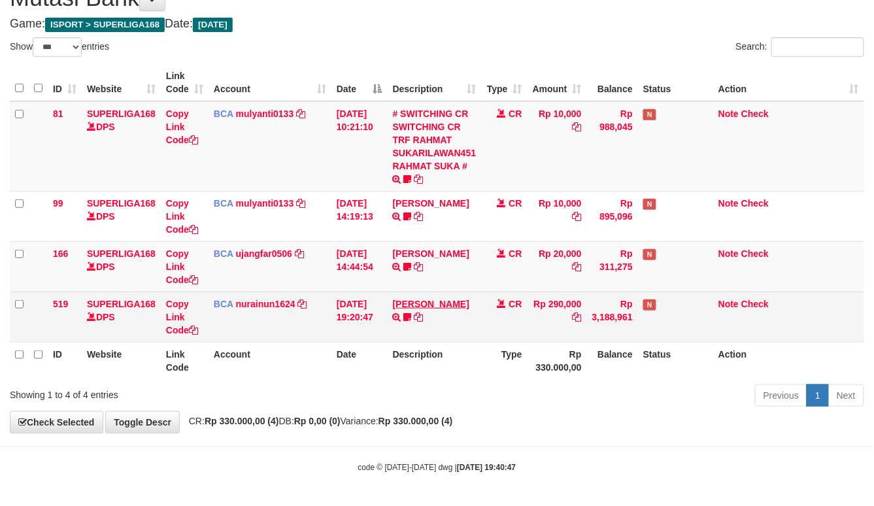 The width and height of the screenshot is (874, 506). What do you see at coordinates (60, 254) in the screenshot?
I see `span: 166` at bounding box center [60, 254].